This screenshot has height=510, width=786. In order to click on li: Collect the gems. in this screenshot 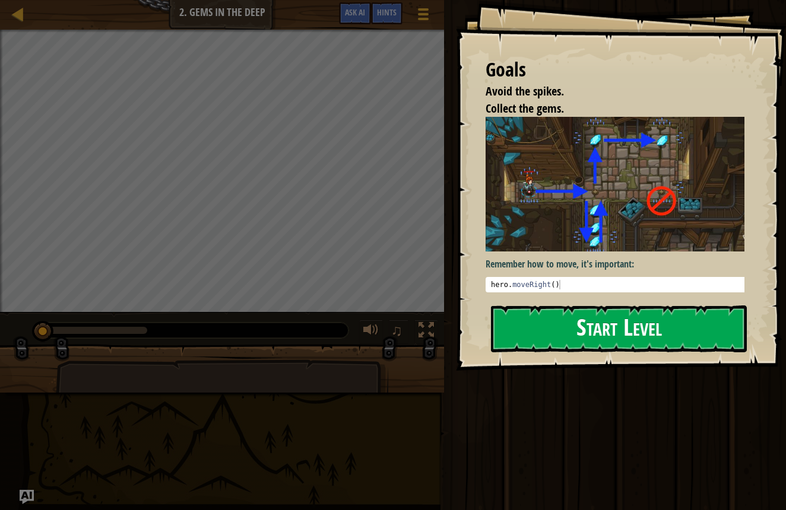, I will do `click(606, 109)`.